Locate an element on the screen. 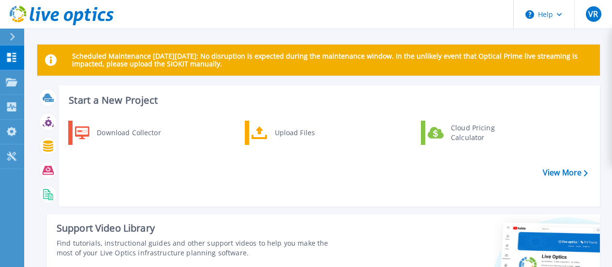  a: View More is located at coordinates (565, 172).